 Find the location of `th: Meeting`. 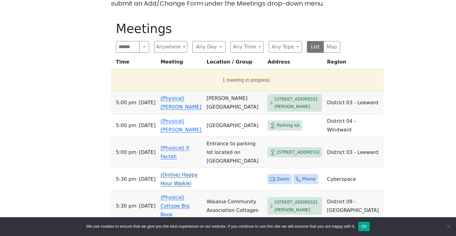

th: Meeting is located at coordinates (181, 63).